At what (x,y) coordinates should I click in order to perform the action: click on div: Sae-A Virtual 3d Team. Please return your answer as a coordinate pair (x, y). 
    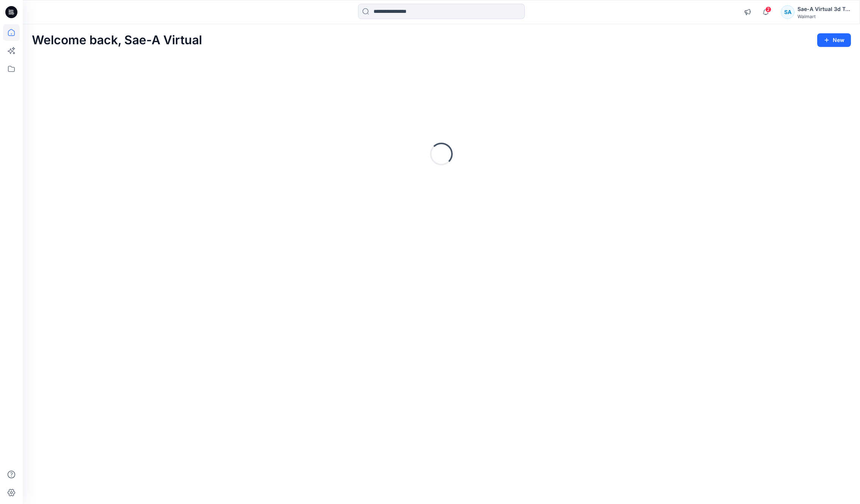
    Looking at the image, I should click on (824, 9).